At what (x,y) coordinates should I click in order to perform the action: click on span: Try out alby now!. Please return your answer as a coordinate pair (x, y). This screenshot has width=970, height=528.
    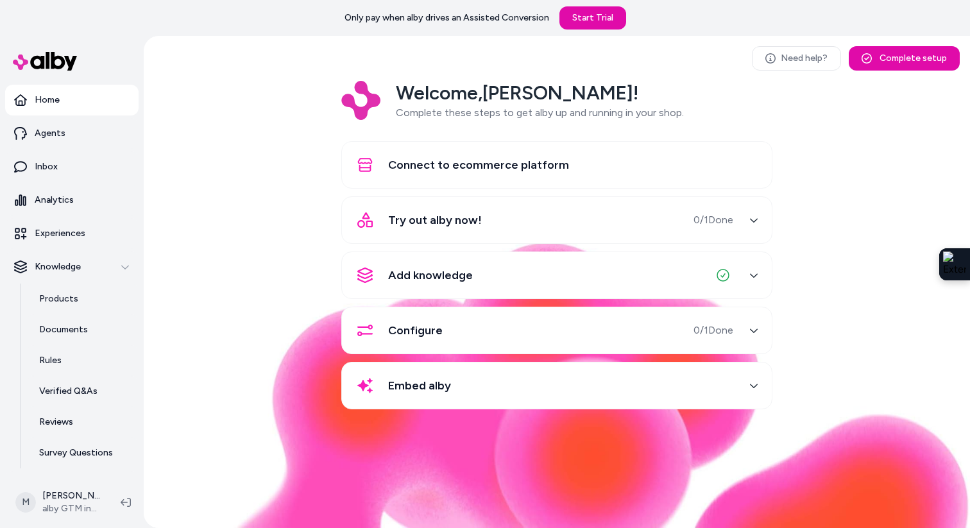
    Looking at the image, I should click on (435, 220).